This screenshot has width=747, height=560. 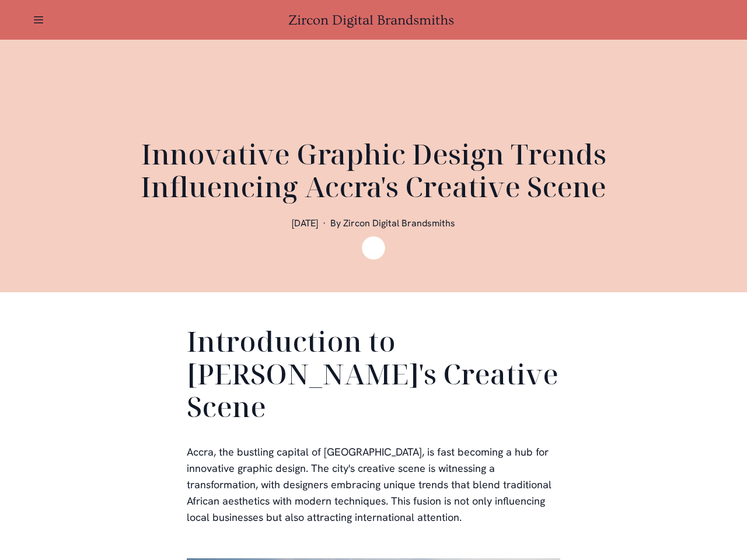 What do you see at coordinates (392, 223) in the screenshot?
I see `span: By Zircon Digital Brandsmiths` at bounding box center [392, 223].